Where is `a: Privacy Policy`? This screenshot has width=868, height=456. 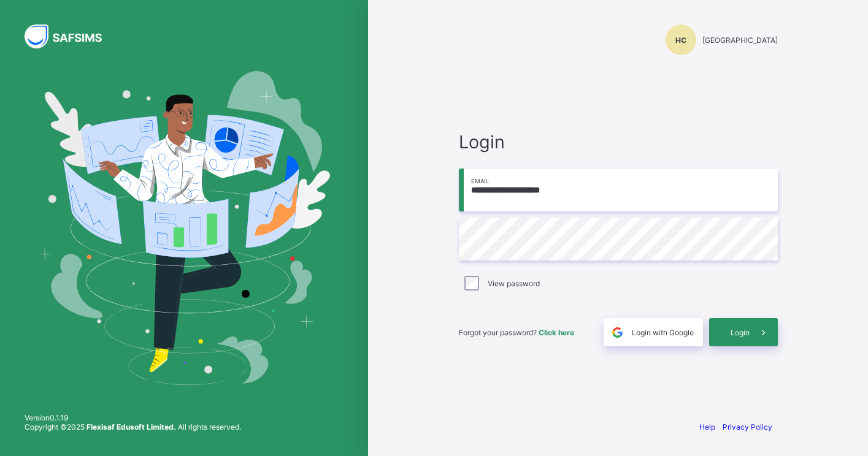
a: Privacy Policy is located at coordinates (748, 427).